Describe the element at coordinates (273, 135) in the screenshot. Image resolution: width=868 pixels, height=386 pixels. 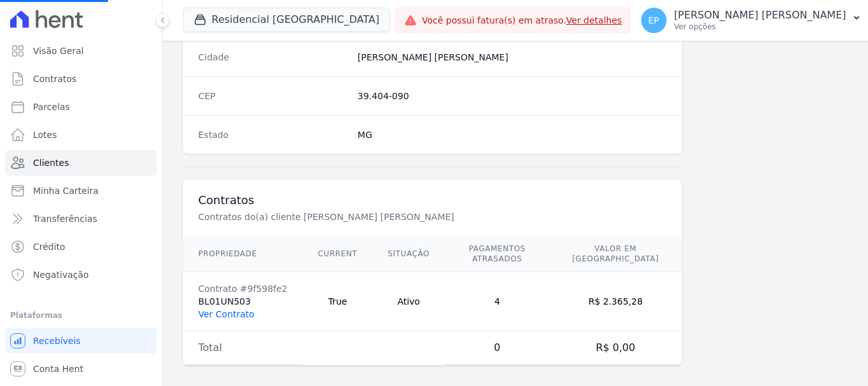
I see `dt: Estado` at that location.